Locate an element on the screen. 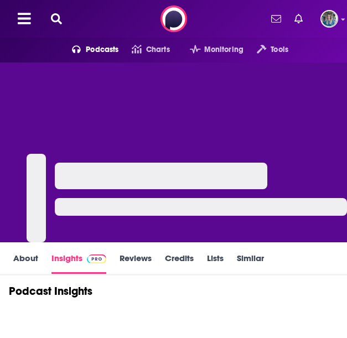  span: Monitoring is located at coordinates (223, 50).